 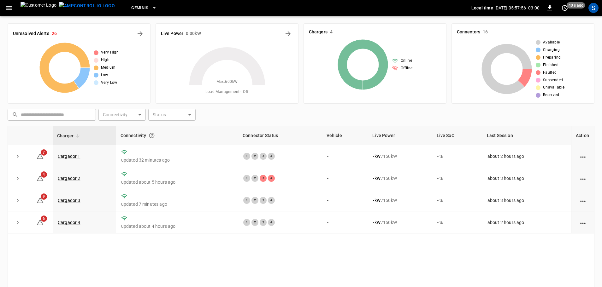 What do you see at coordinates (109, 83) in the screenshot?
I see `span: Very Low` at bounding box center [109, 83].